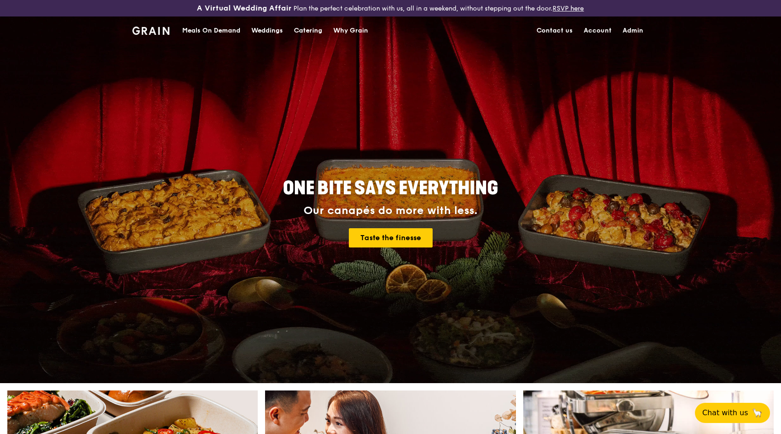 The image size is (781, 434). I want to click on a: Admin, so click(633, 31).